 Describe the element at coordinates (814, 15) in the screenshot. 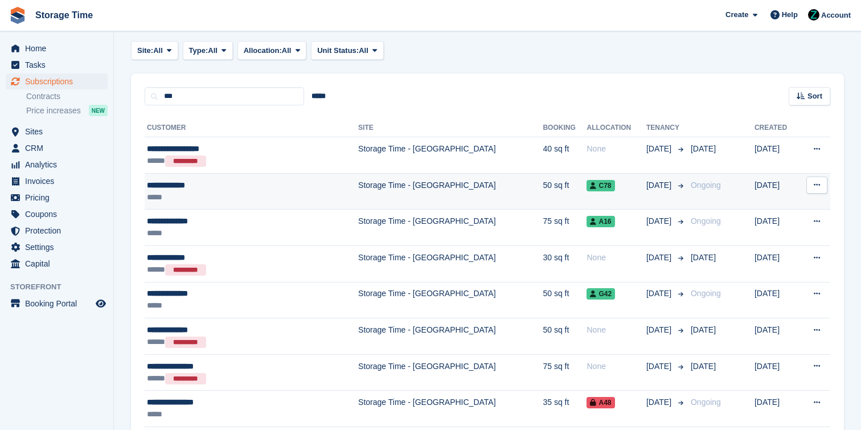

I see `img: Zain Sarwar` at that location.